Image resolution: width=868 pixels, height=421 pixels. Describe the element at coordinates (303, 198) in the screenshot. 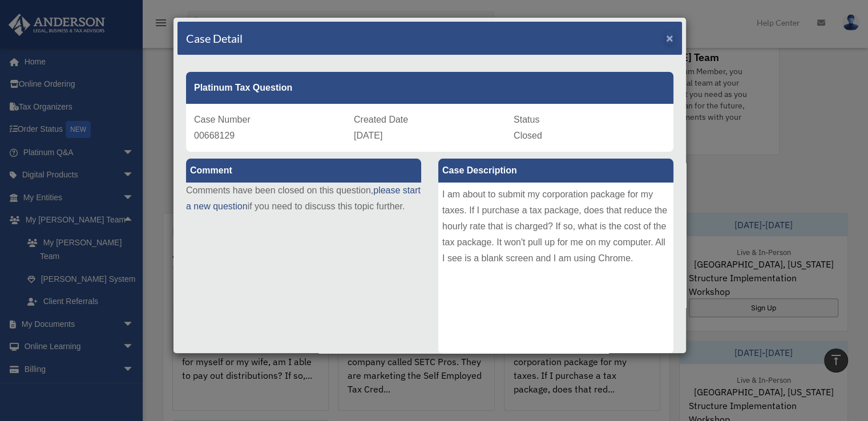

I see `a: please start a new question` at that location.